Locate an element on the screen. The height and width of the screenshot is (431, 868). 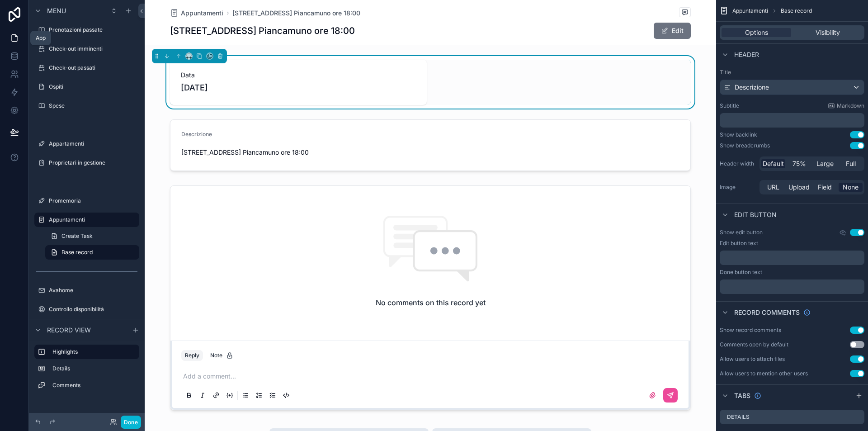
div: Allow users to mention other users is located at coordinates (763, 374).